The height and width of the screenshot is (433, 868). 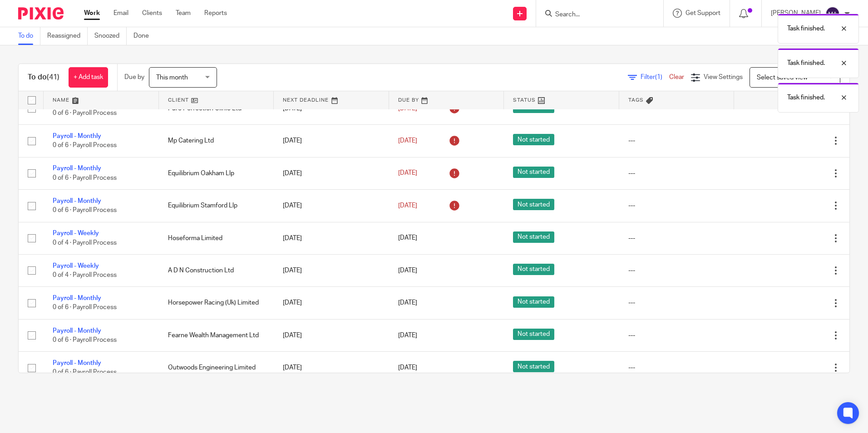 What do you see at coordinates (172, 78) in the screenshot?
I see `span: This month` at bounding box center [172, 78].